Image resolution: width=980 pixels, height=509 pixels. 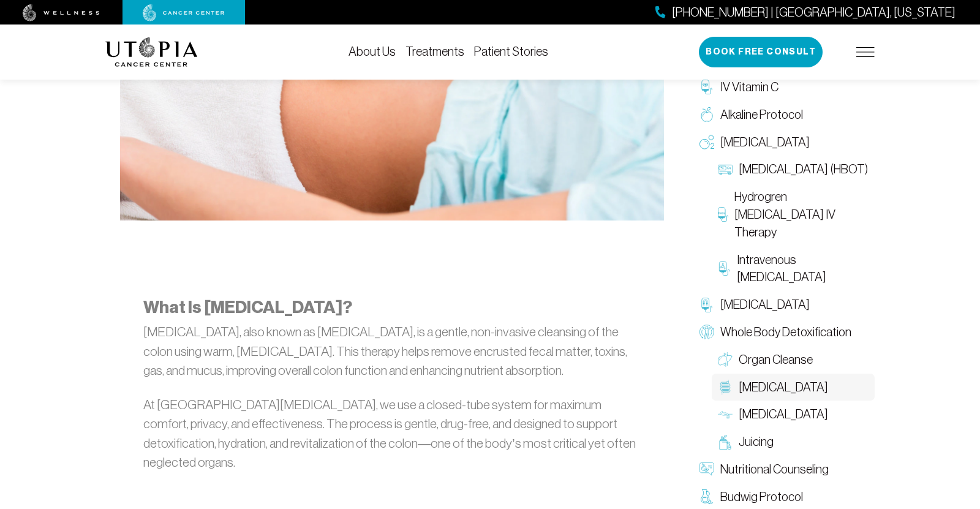 I want to click on img: Hydrogren Peroxide IV Therapy, so click(x=722, y=215).